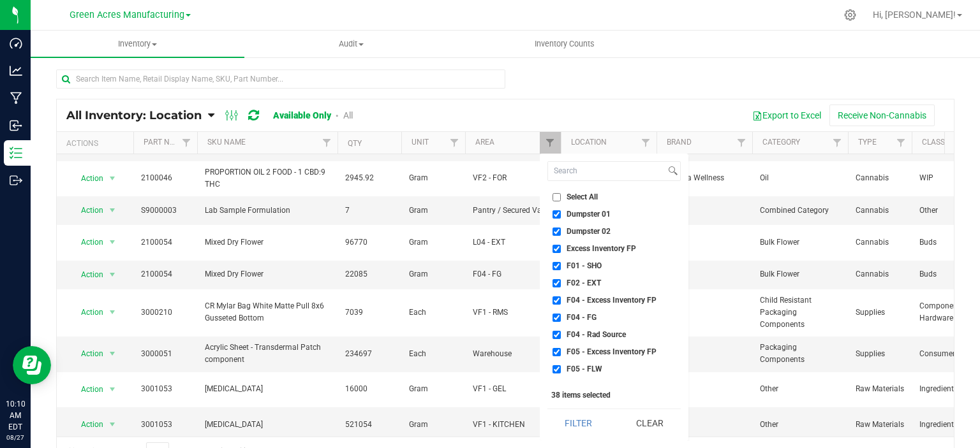 This screenshot has width=980, height=448. Describe the element at coordinates (16, 437) in the screenshot. I see `p: 08/27` at that location.